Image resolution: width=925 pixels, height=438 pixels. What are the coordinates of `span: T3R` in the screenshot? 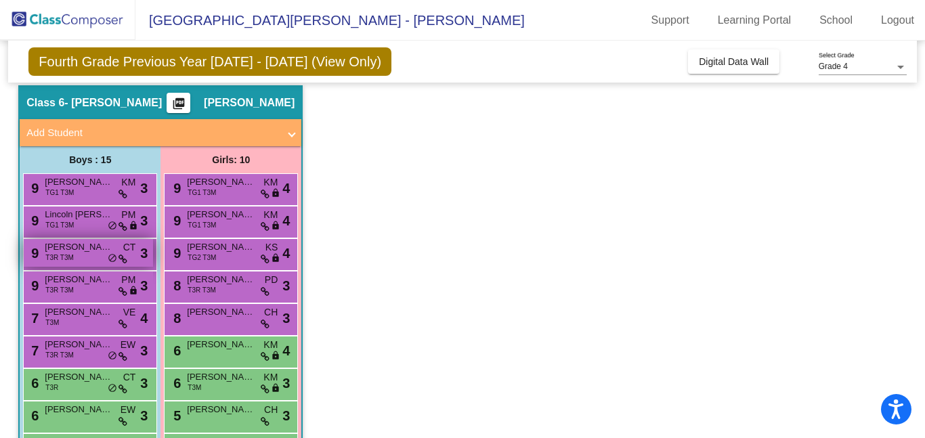 It's located at (51, 387).